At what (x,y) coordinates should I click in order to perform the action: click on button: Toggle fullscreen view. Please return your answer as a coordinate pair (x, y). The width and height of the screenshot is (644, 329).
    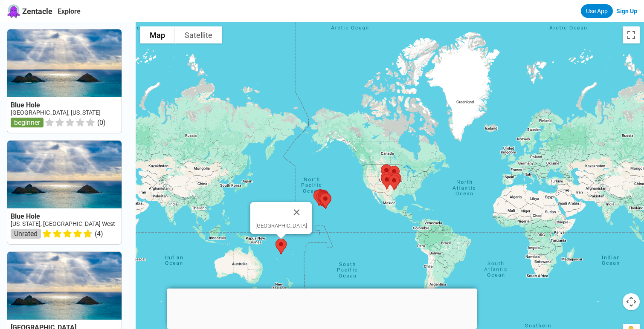
    Looking at the image, I should click on (631, 35).